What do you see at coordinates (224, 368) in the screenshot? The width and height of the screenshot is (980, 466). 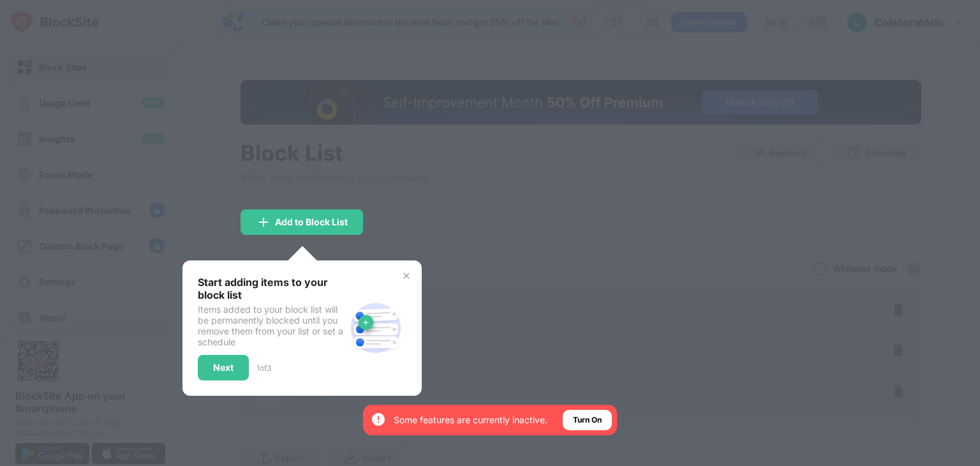 I see `div: Next` at bounding box center [224, 368].